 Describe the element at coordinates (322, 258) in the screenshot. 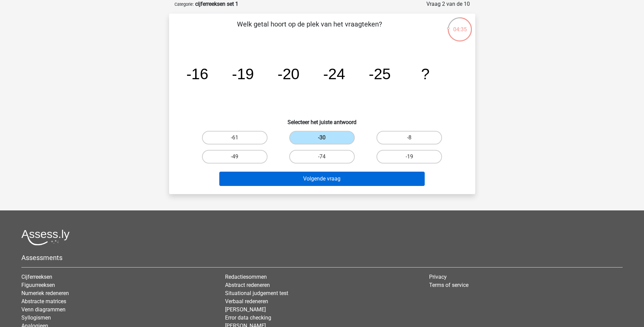

I see `h5: Assessments` at that location.